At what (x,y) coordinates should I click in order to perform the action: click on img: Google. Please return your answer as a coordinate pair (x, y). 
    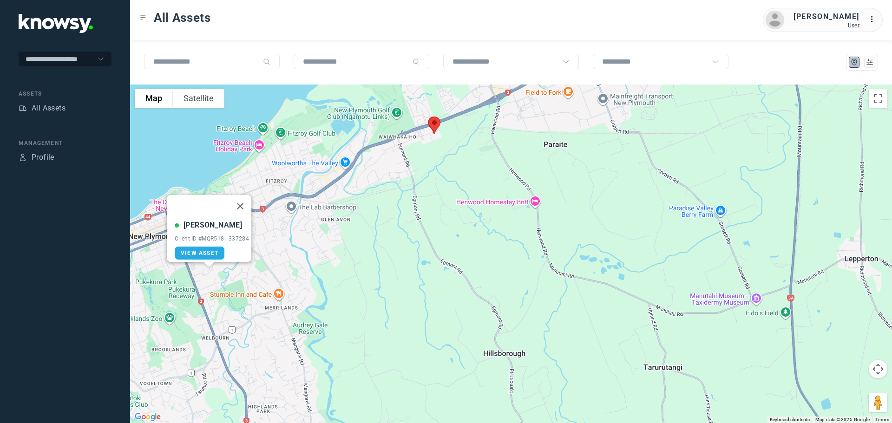
    Looking at the image, I should click on (148, 417).